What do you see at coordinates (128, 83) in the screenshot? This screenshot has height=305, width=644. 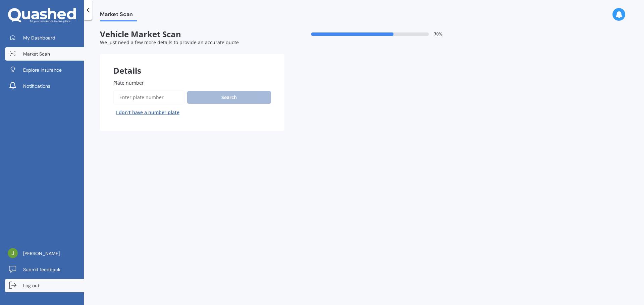 I see `span: Plate number` at bounding box center [128, 83].